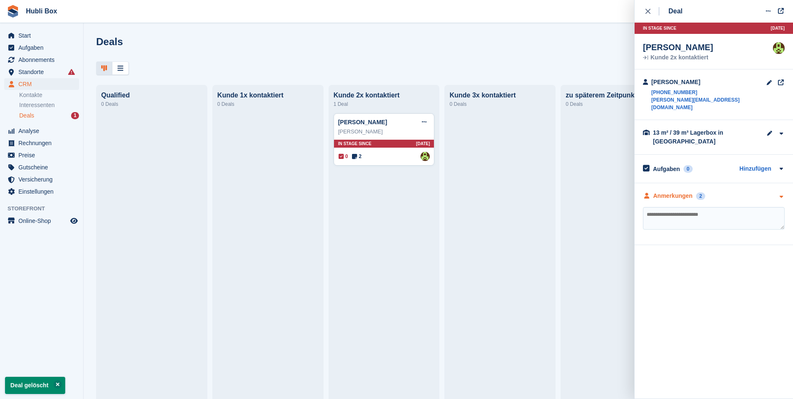 This screenshot has height=399, width=793. Describe the element at coordinates (688, 169) in the screenshot. I see `div: 0` at that location.